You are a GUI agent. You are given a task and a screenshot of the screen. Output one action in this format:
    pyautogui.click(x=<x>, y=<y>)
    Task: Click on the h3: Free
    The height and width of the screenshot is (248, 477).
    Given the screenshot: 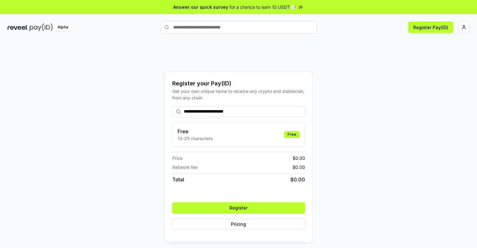 What is the action you would take?
    pyautogui.click(x=195, y=131)
    